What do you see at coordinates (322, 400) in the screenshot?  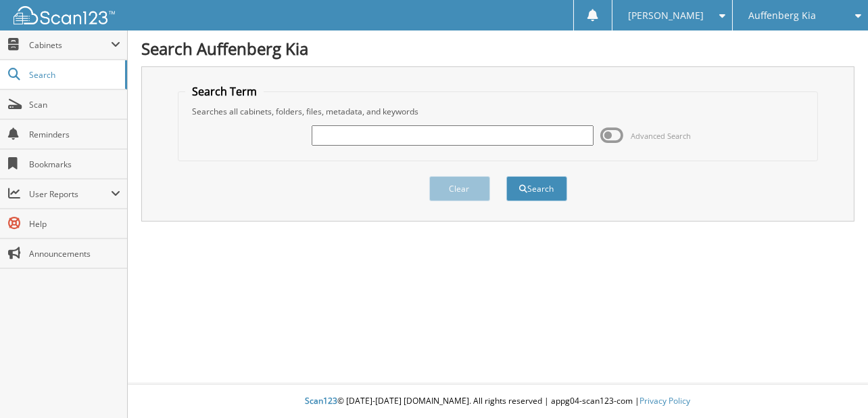 I see `span: Scan123` at bounding box center [322, 400].